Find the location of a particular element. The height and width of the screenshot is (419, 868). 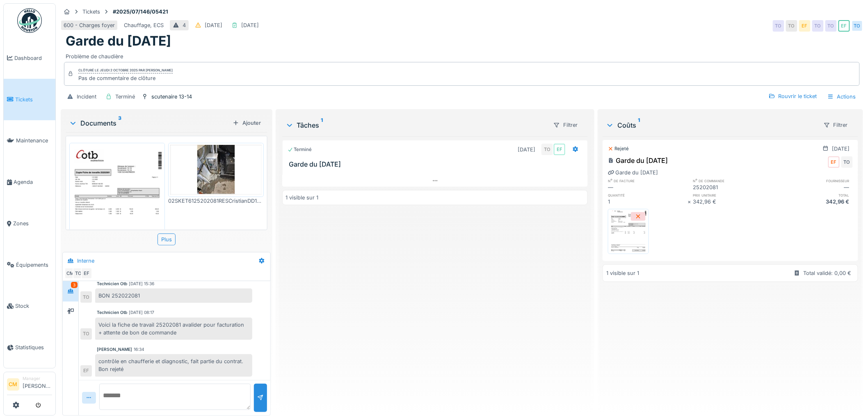

span: Zones is located at coordinates (33, 224).